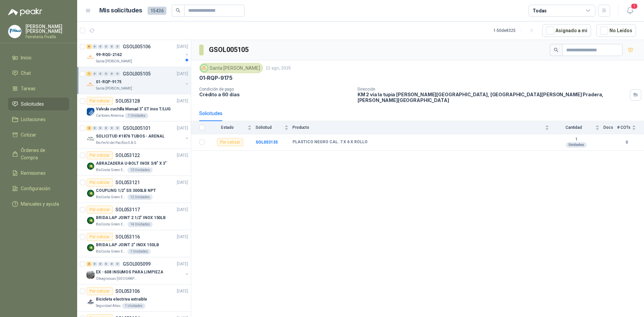  What do you see at coordinates (210, 114) in the screenshot?
I see `div: Solicitudes` at bounding box center [210, 114].